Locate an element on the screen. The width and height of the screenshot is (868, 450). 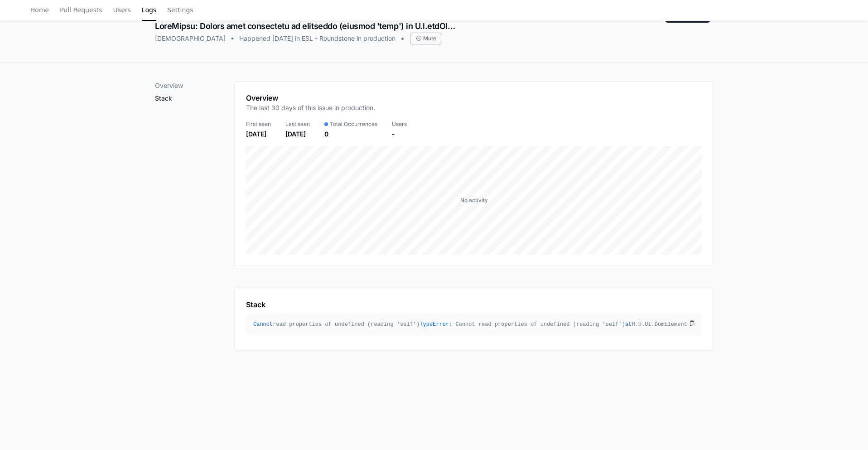
span: at is located at coordinates (629, 324).